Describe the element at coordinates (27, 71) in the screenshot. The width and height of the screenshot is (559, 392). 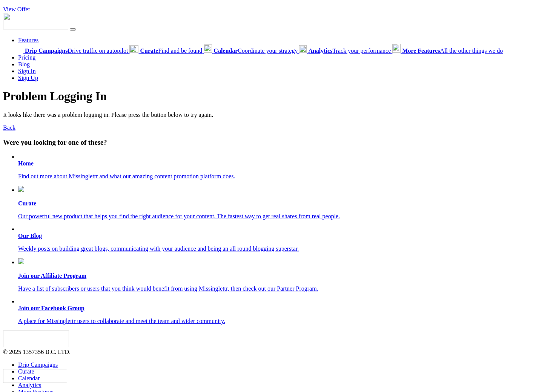
I see `a: Sign In` at that location.